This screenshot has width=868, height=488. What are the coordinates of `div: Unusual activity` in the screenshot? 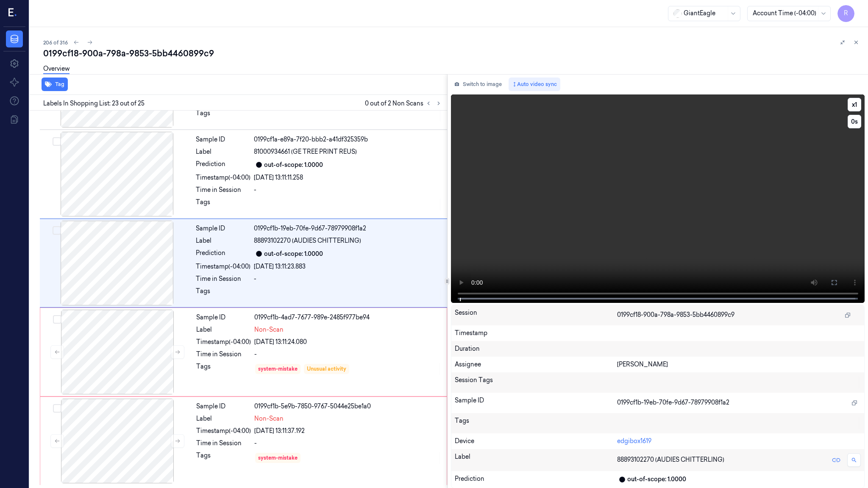 It's located at (326, 369).